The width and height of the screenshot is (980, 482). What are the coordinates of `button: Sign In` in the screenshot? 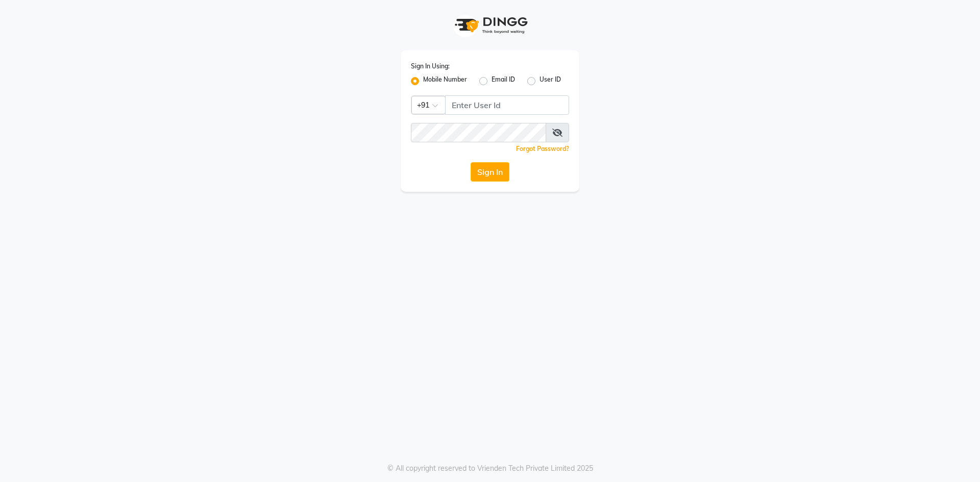 It's located at (490, 172).